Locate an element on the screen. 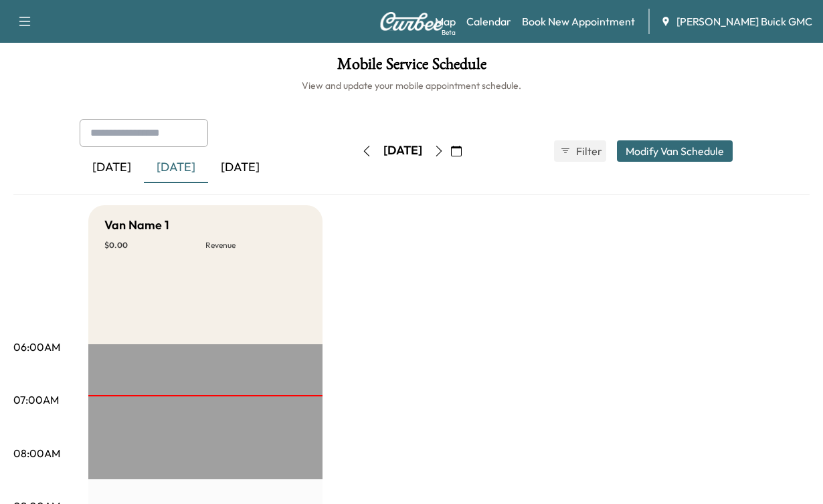 This screenshot has height=504, width=823. button: Filter is located at coordinates (580, 151).